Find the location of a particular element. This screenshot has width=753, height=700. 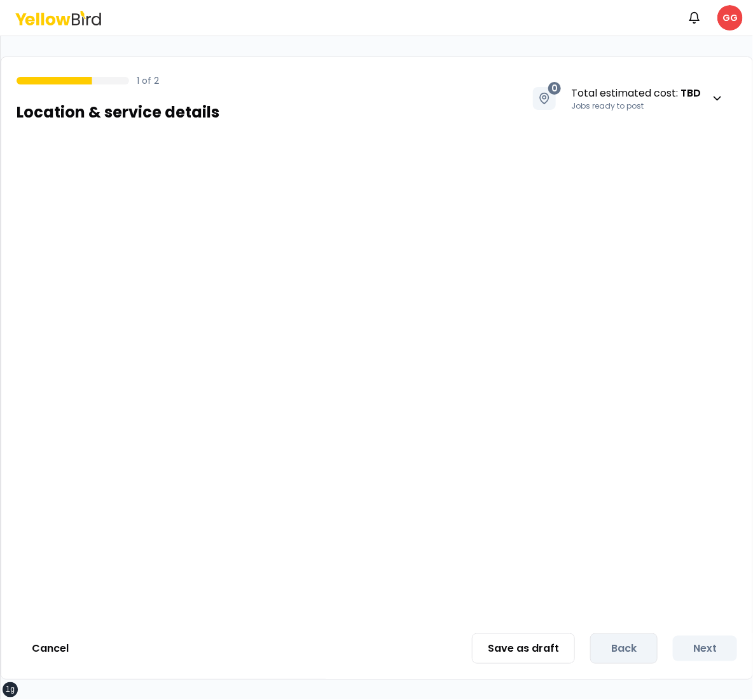

p: 1 of 2 is located at coordinates (147, 80).